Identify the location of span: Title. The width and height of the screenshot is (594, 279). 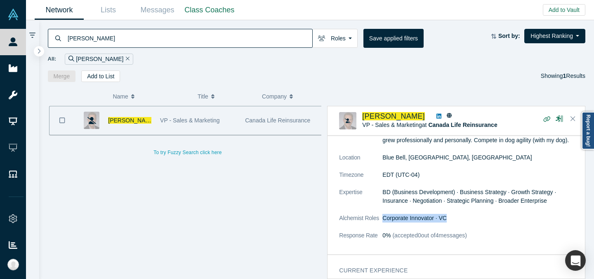
(203, 97).